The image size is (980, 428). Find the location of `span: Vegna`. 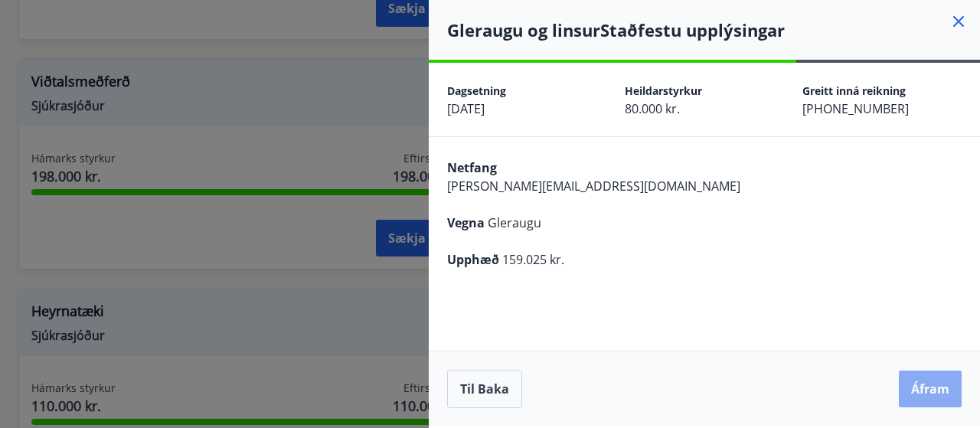

span: Vegna is located at coordinates (465, 222).